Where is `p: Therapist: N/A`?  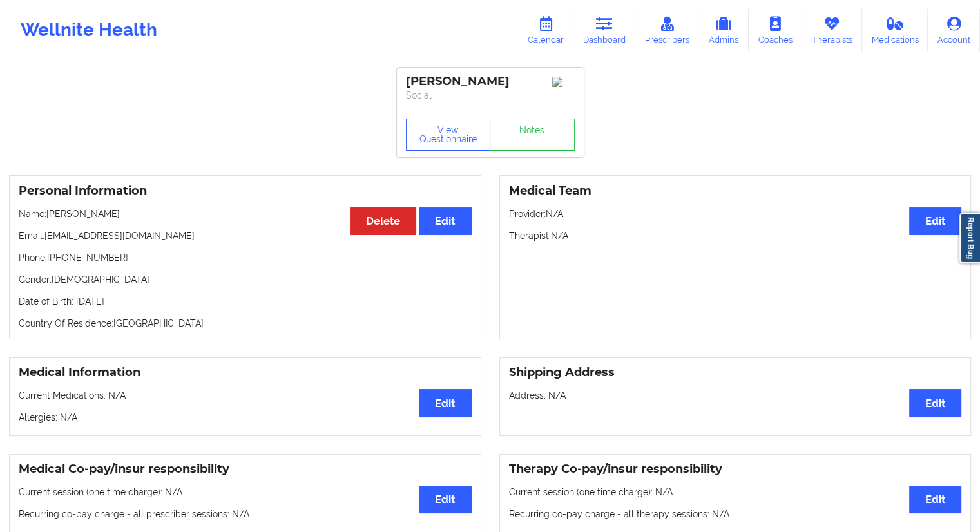 p: Therapist: N/A is located at coordinates (735, 235).